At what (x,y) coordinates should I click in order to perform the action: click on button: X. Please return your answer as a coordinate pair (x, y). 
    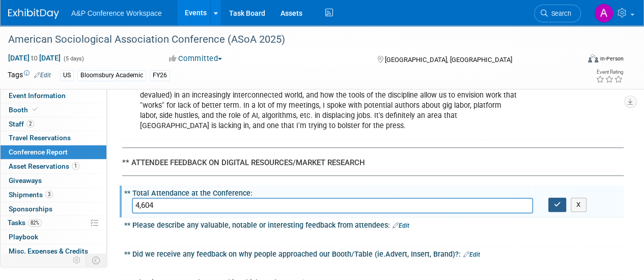
    Looking at the image, I should click on (578, 205).